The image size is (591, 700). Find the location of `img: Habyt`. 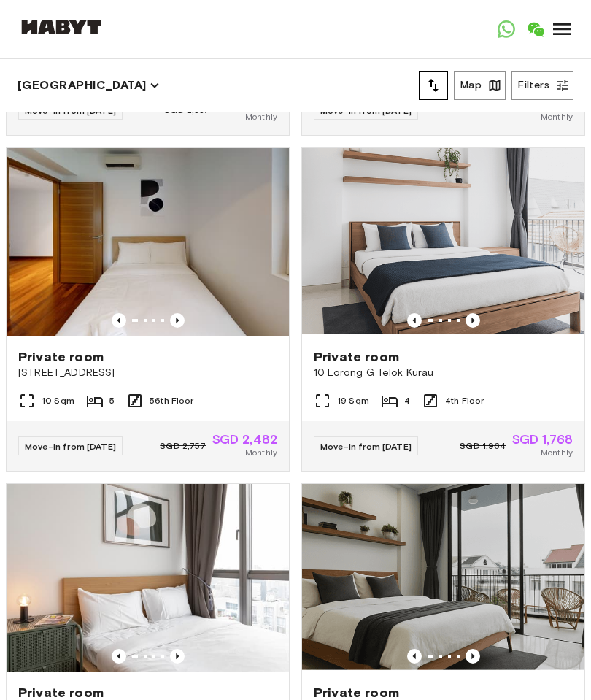

img: Habyt is located at coordinates (61, 27).